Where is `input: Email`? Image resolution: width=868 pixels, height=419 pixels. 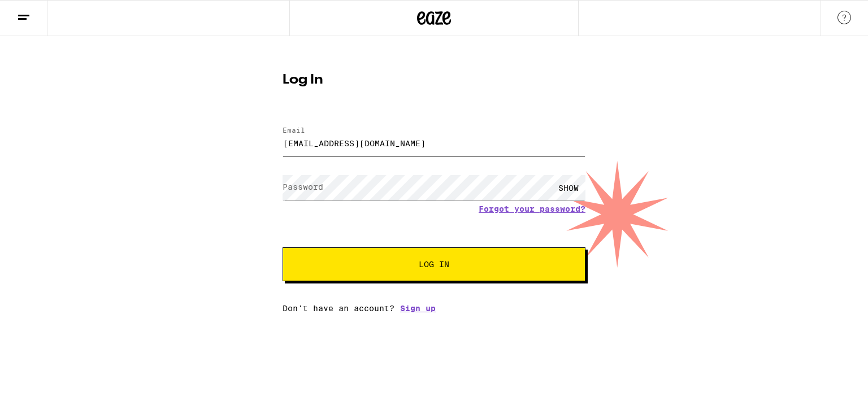 input: Email is located at coordinates (434, 143).